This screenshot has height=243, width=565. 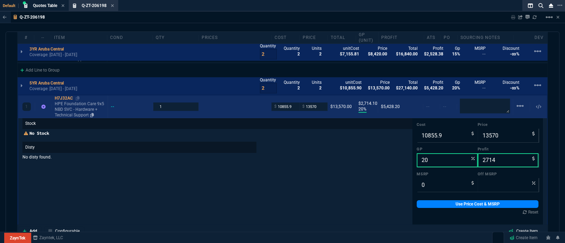 I want to click on div: prices, so click(x=235, y=38).